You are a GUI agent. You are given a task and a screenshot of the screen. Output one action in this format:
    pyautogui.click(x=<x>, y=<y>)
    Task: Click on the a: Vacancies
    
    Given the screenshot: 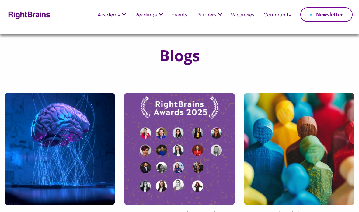 What is the action you would take?
    pyautogui.click(x=242, y=15)
    